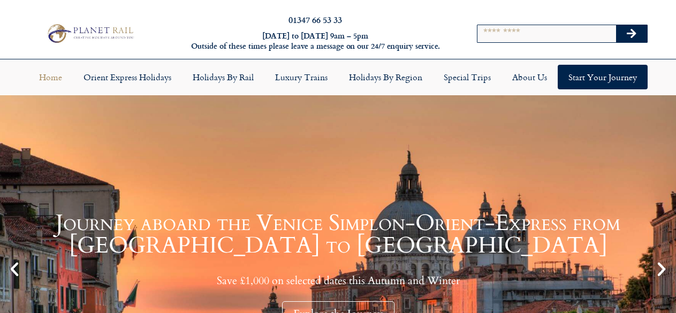 This screenshot has height=313, width=676. What do you see at coordinates (90, 33) in the screenshot?
I see `img: Planet Rail Train Holidays Logo` at bounding box center [90, 33].